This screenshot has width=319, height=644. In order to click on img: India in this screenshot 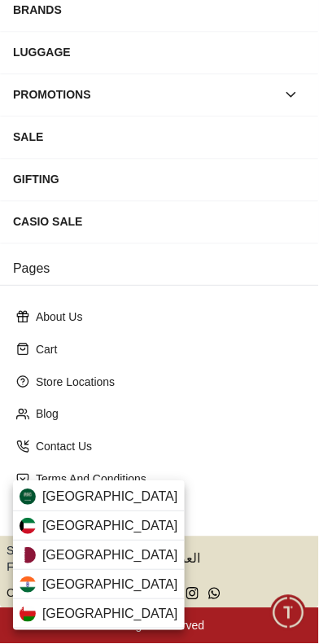, I will do `click(28, 586)`.